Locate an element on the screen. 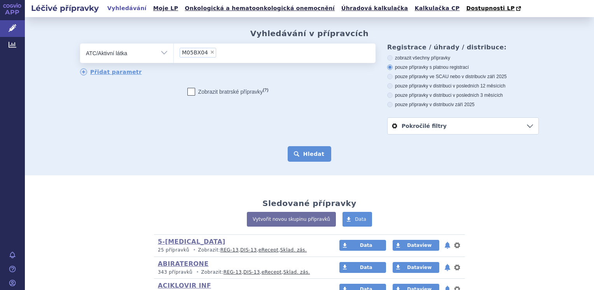 This screenshot has height=290, width=594. h2: Sledované přípravky is located at coordinates (309, 203).